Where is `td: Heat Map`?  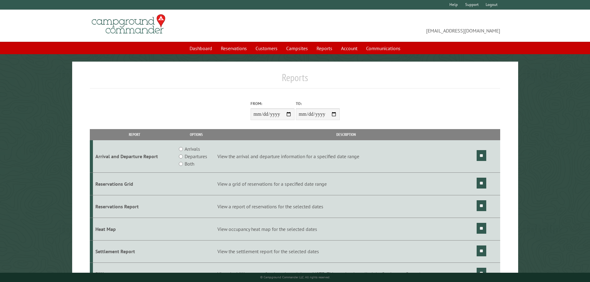 td: Heat Map is located at coordinates (134, 229).